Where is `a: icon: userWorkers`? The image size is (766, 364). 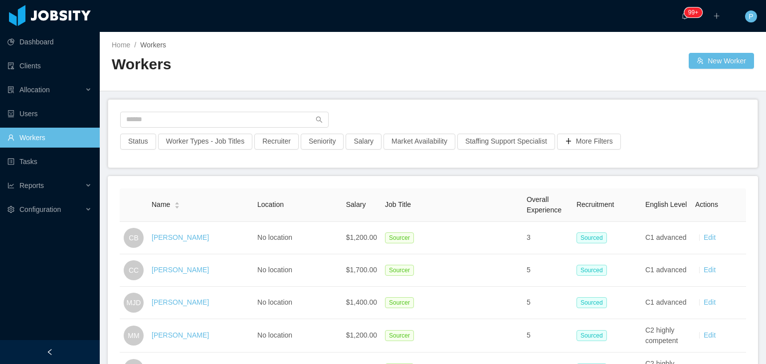
a: icon: userWorkers is located at coordinates (49, 138).